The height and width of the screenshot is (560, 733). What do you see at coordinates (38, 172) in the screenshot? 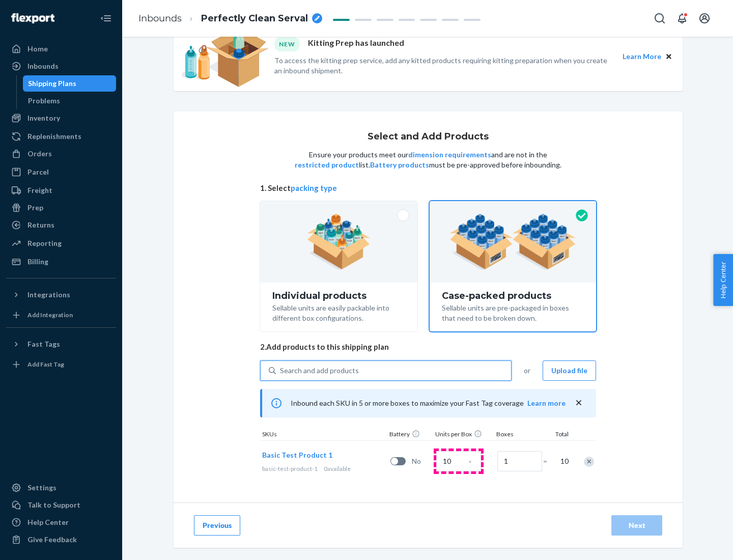
I see `div: Parcel` at bounding box center [38, 172].